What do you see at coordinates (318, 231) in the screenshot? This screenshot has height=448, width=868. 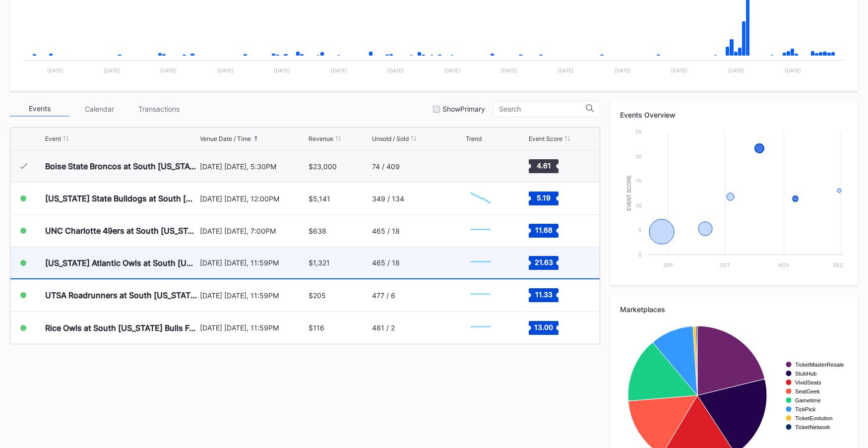 I see `div: $638` at bounding box center [318, 231].